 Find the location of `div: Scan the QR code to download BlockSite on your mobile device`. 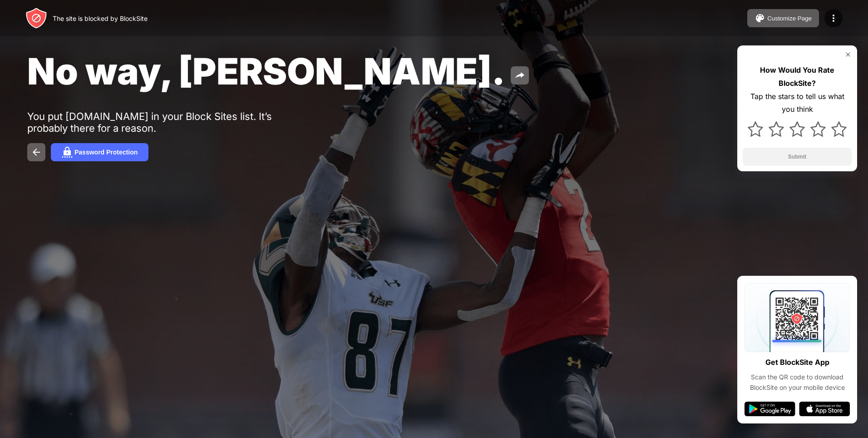

div: Scan the QR code to download BlockSite on your mobile device is located at coordinates (797, 382).